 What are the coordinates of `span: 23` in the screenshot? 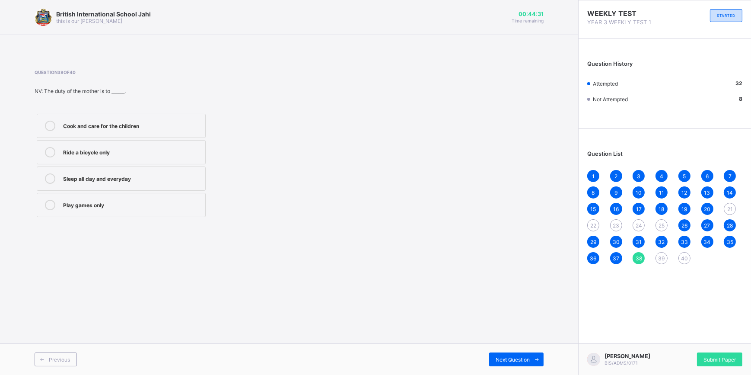 It's located at (616, 225).